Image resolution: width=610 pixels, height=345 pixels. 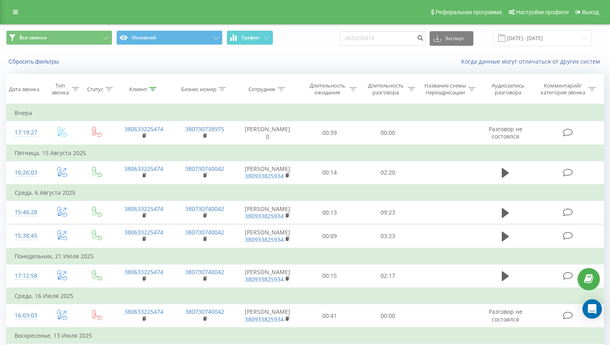 I want to click on td: 00:39, so click(x=330, y=133).